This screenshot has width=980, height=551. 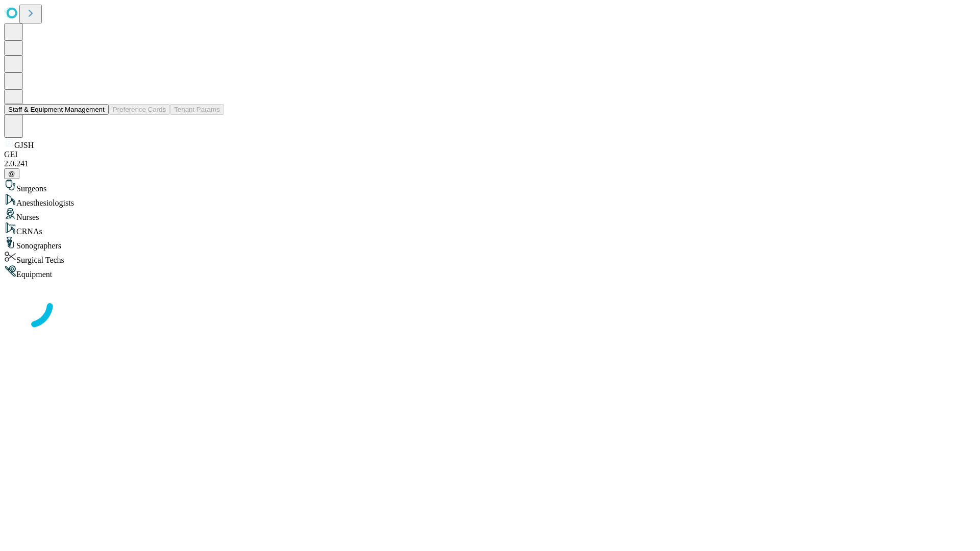 I want to click on div: Surgeons, so click(x=490, y=187).